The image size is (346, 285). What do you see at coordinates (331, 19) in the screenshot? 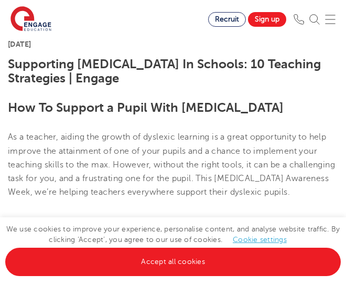
I see `img: Mobile Menu` at bounding box center [331, 19].